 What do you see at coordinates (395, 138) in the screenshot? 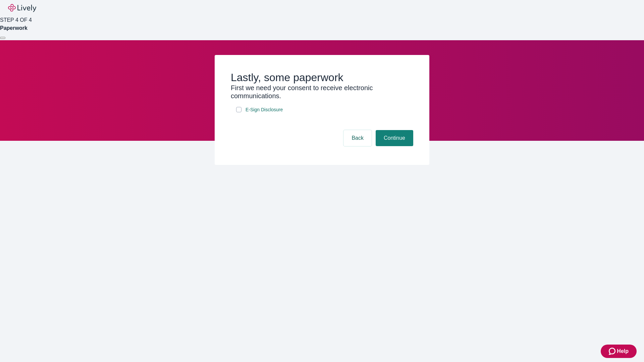
I see `button: Continue` at bounding box center [395, 138].